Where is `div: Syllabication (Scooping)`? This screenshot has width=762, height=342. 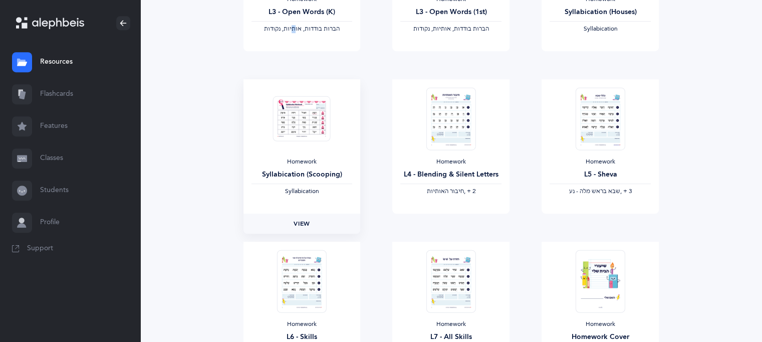
div: Syllabication (Scooping) is located at coordinates (302, 174).